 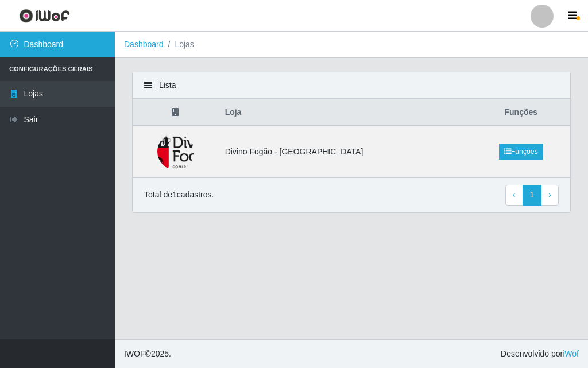 What do you see at coordinates (147, 353) in the screenshot?
I see `span: © 2025 .` at bounding box center [147, 353].